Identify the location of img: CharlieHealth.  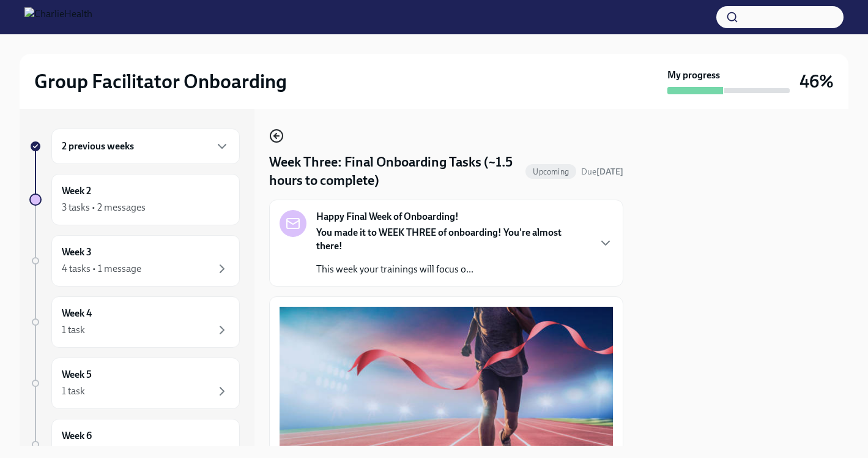
(58, 17).